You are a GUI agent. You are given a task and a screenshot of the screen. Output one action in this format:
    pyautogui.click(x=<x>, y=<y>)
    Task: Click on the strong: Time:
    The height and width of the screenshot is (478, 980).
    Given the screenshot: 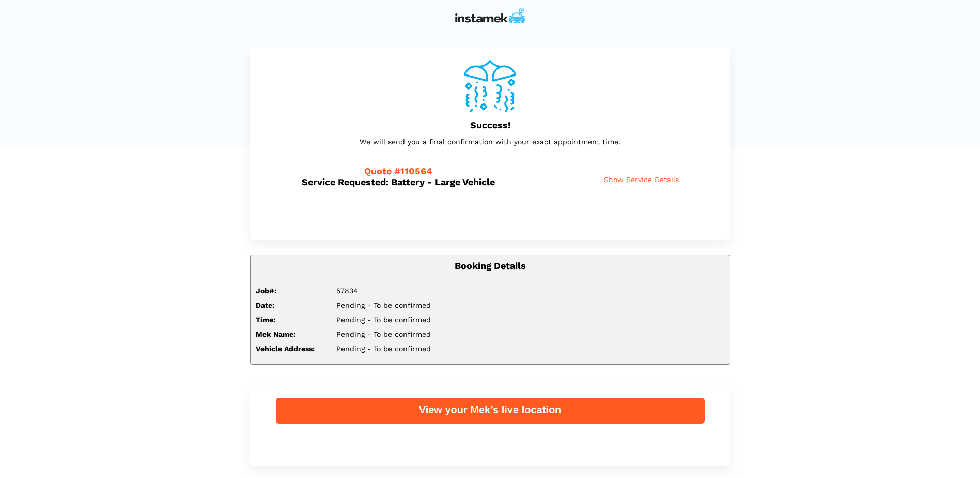 What is the action you would take?
    pyautogui.click(x=265, y=319)
    